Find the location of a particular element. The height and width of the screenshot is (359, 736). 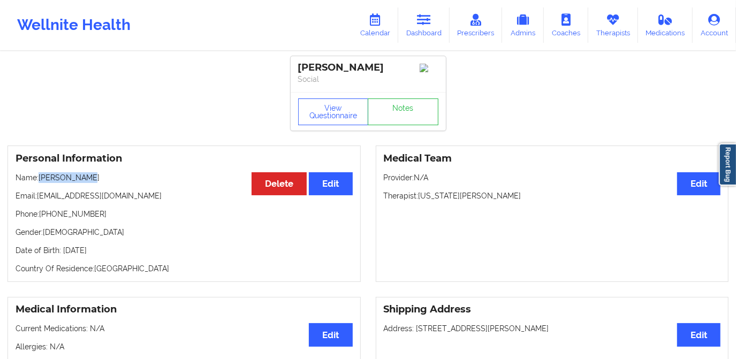

a: Admins is located at coordinates (523, 25).